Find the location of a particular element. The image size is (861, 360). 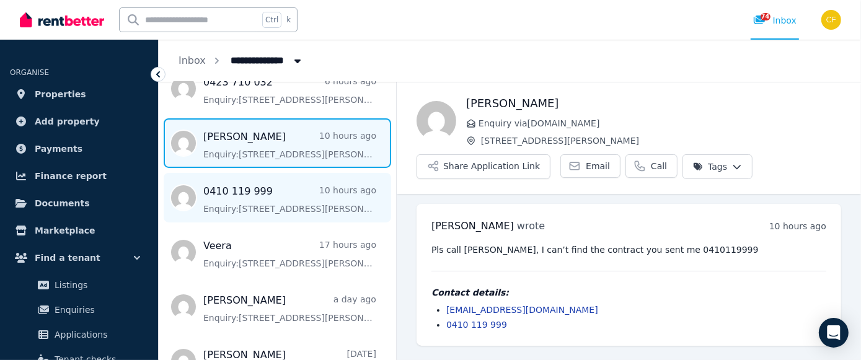

span: 74 is located at coordinates (766, 17).